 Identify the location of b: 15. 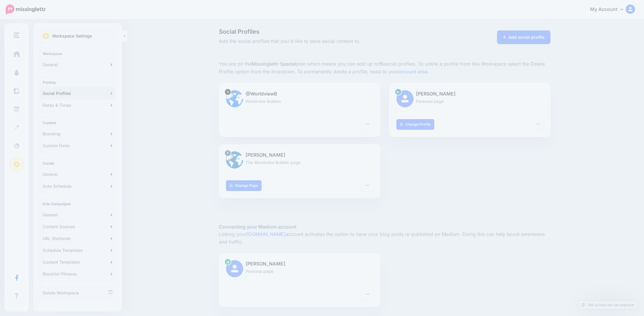
(381, 64).